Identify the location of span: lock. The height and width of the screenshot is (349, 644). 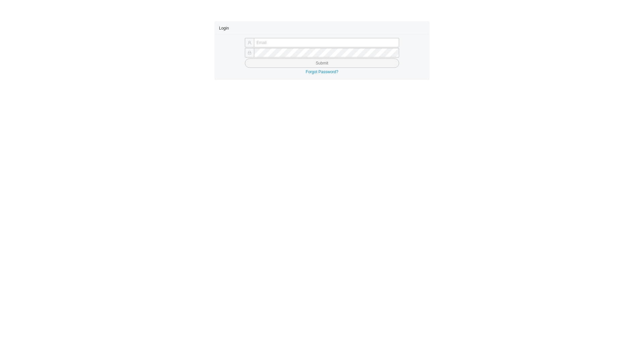
(250, 53).